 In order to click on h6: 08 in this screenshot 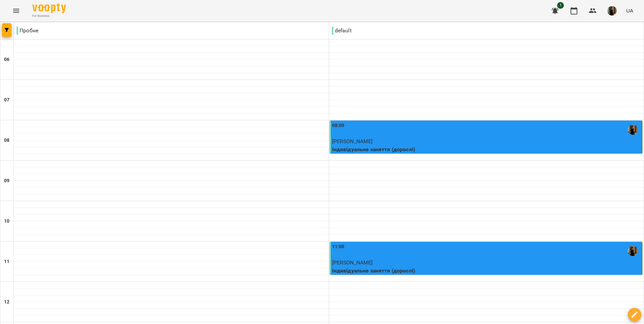, I will do `click(6, 141)`.